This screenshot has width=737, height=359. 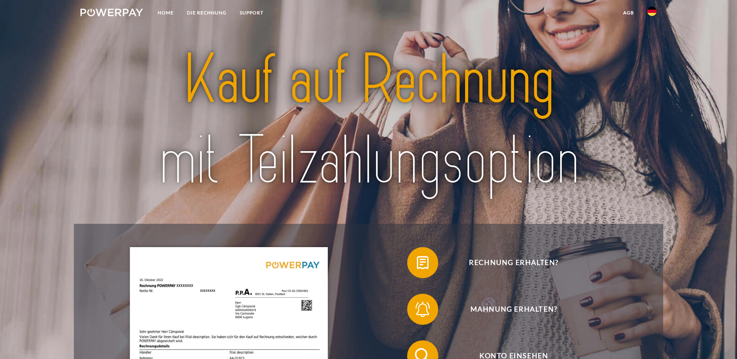 What do you see at coordinates (508, 309) in the screenshot?
I see `a: Mahnung erhalten?` at bounding box center [508, 309].